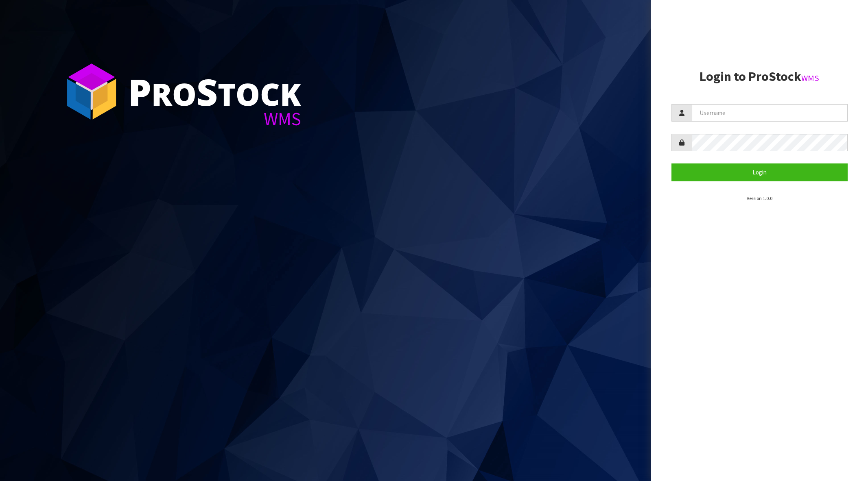  What do you see at coordinates (139, 91) in the screenshot?
I see `span: P` at bounding box center [139, 91].